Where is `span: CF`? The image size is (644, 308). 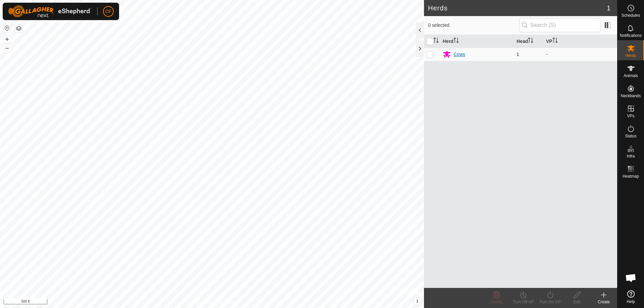 span: CF is located at coordinates (108, 12).